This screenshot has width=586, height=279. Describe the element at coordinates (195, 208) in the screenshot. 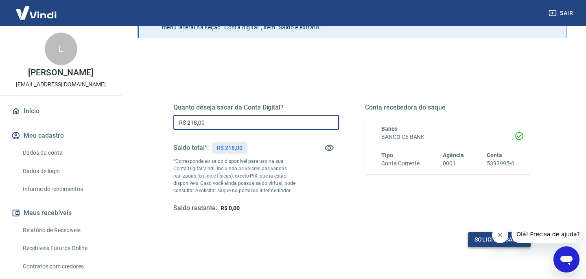

I see `h5: Saldo restante:` at that location.